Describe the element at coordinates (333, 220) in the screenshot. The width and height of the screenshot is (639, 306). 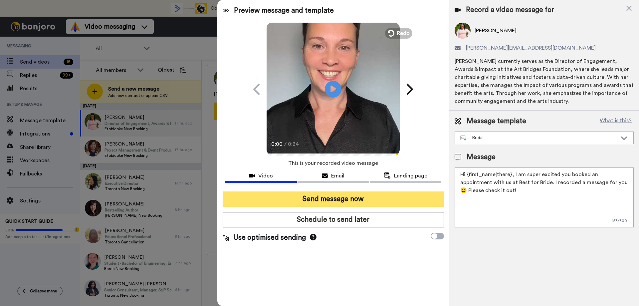
I see `button: Schedule to send later` at that location.